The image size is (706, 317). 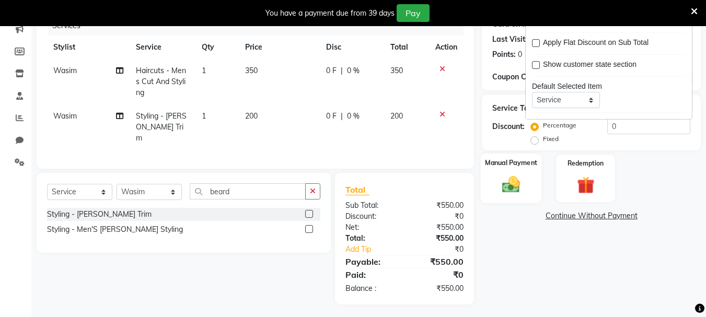 What do you see at coordinates (371, 262) in the screenshot?
I see `div: Payable:` at bounding box center [371, 262].